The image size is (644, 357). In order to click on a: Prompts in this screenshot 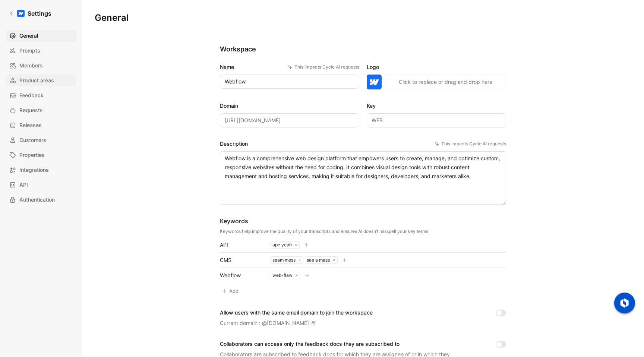, I will do `click(41, 51)`.